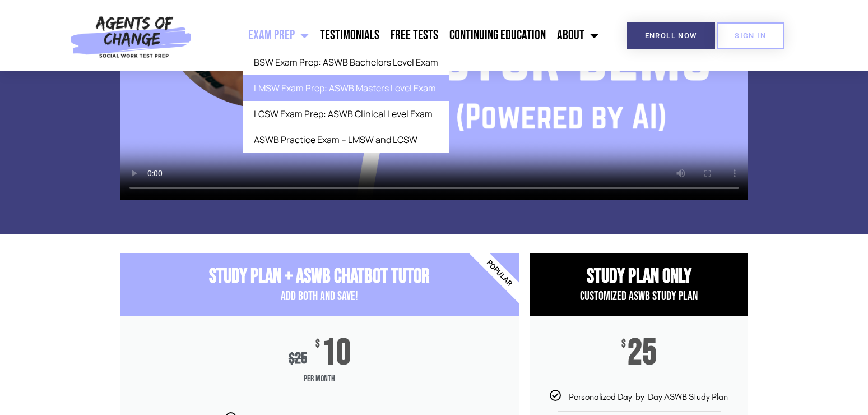 This screenshot has height=415, width=868. Describe the element at coordinates (400, 35) in the screenshot. I see `nav: Menu` at that location.